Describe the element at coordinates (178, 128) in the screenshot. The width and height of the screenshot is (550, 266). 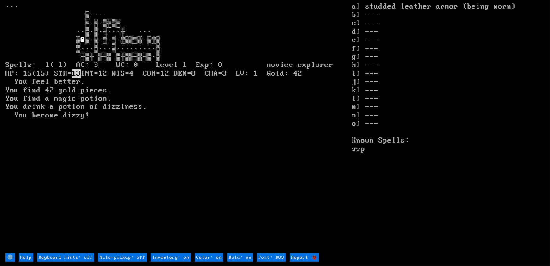
I see `larn: ··· ▒···· ▒·▒·▒▒▒▒ ··▒·▒·▒···▒ ··· ▒ ▒·▒·▒·▒·▒▒▒▒▒·▒▒▒ ▒···▒···▒·········▒ ▒▒▒ ▒▒▒ ▒▒▒▒▒▒▒▒·▒ Spe...` at that location.